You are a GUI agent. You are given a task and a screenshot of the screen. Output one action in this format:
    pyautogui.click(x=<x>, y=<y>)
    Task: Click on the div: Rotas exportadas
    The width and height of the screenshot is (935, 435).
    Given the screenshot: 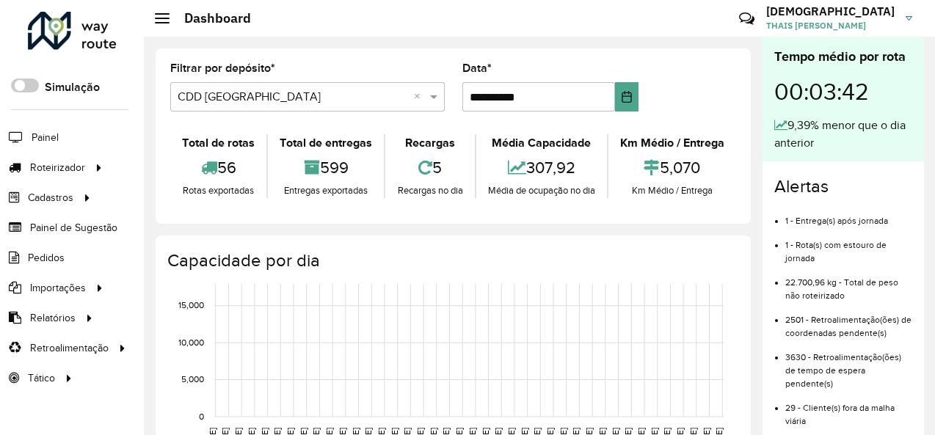 What is the action you would take?
    pyautogui.click(x=218, y=191)
    